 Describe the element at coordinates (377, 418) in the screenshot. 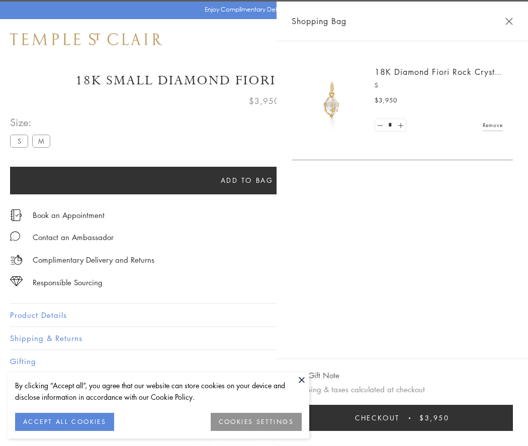

I see `span: Checkout` at that location.